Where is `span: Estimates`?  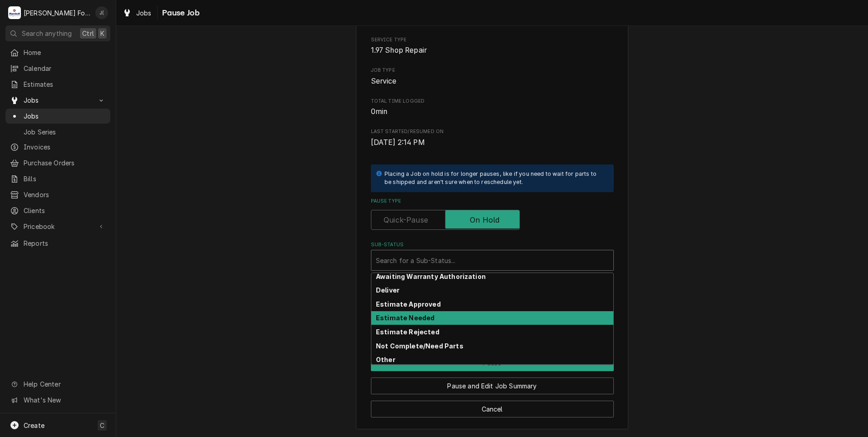
span: Estimates is located at coordinates (64, 84).